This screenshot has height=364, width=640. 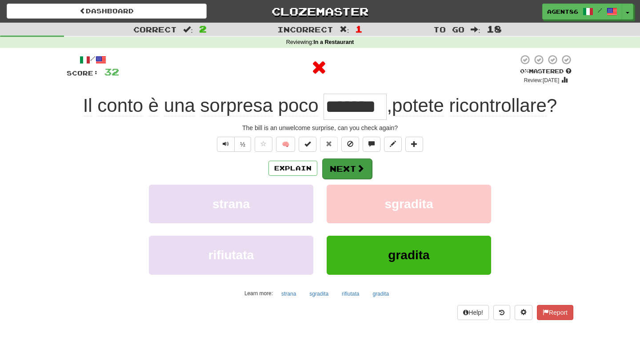 What do you see at coordinates (202, 29) in the screenshot?
I see `span: 2` at bounding box center [202, 29].